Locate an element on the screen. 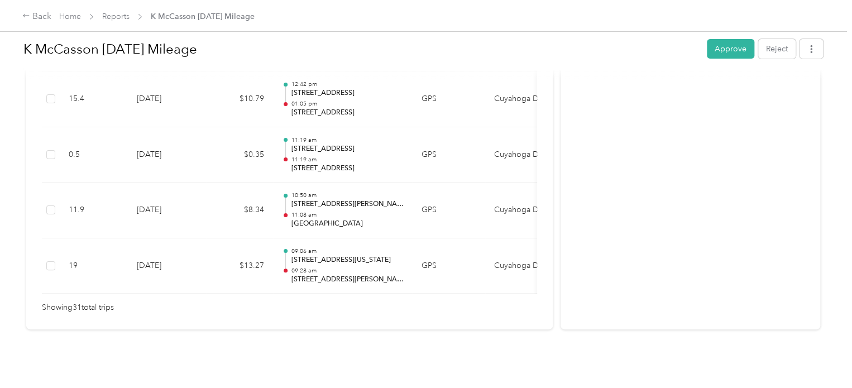 This screenshot has width=852, height=388. td: $13.27 is located at coordinates (239, 266).